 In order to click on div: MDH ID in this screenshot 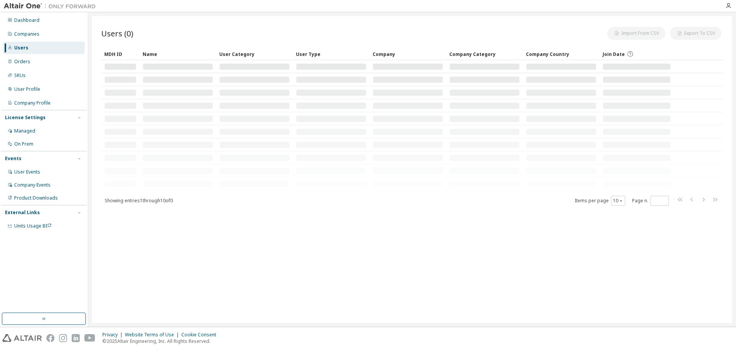, I will do `click(120, 54)`.